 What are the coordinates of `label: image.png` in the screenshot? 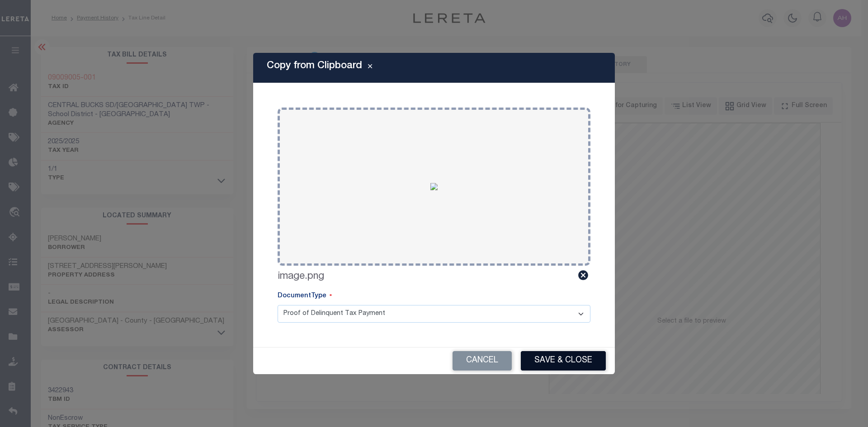 It's located at (301, 276).